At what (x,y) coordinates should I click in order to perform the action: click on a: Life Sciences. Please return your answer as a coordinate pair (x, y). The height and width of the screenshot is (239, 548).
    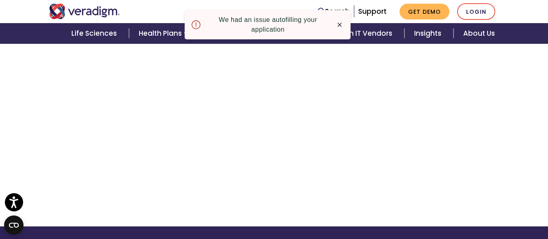
    Looking at the image, I should click on (95, 33).